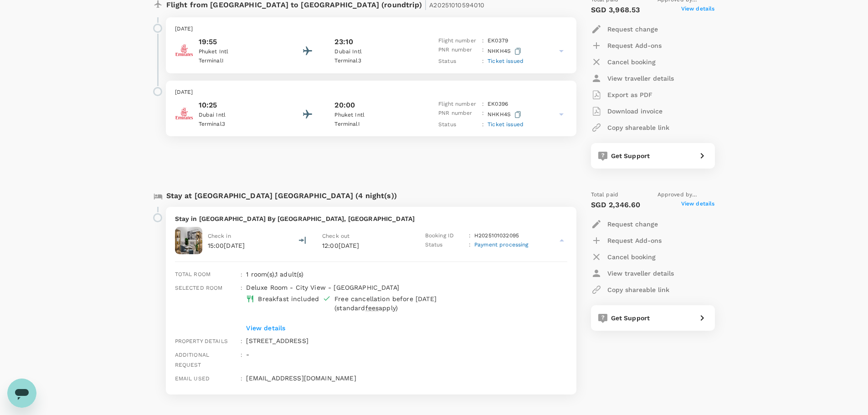  Describe the element at coordinates (630, 95) in the screenshot. I see `p: Export as PDF` at that location.